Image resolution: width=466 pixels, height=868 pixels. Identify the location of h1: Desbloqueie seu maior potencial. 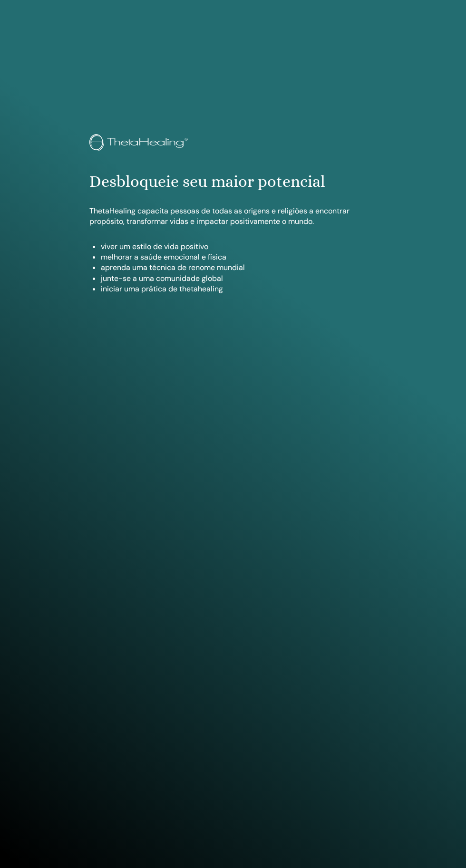
(232, 182).